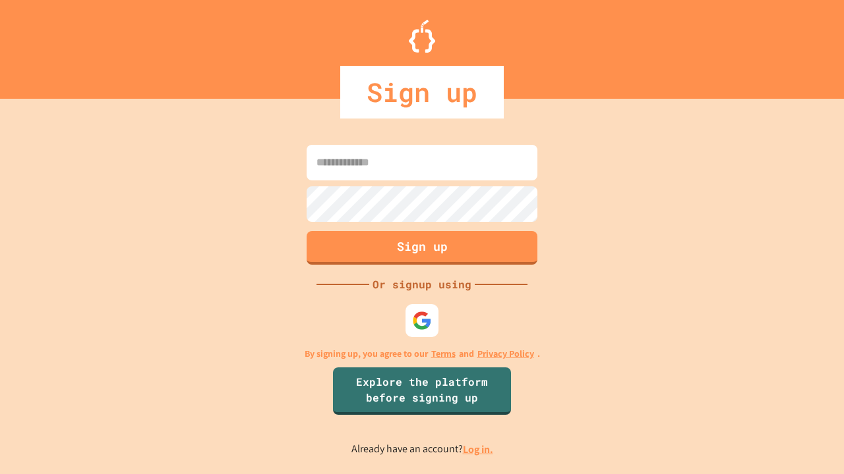  I want to click on p: Already have an account?, so click(422, 449).